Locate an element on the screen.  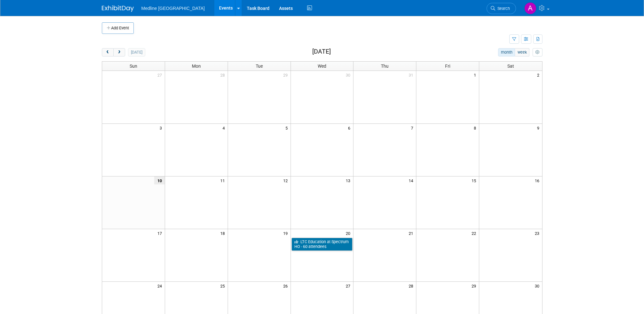
span: 22 is located at coordinates (475, 232).